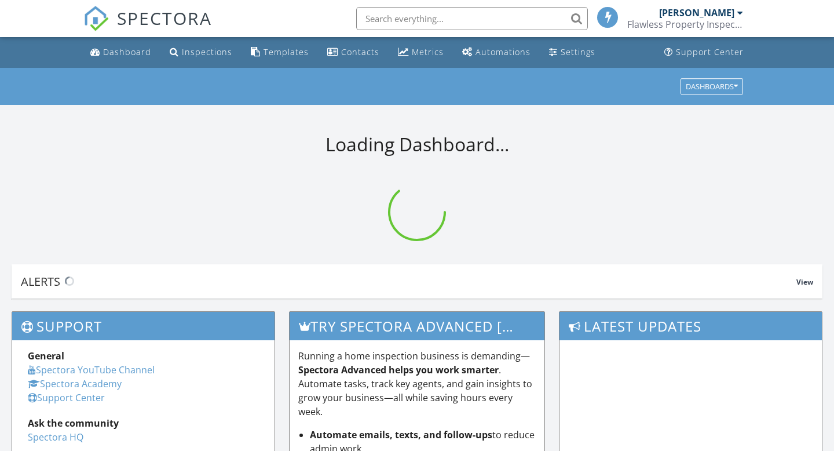 The image size is (834, 451). Describe the element at coordinates (91, 370) in the screenshot. I see `a: Spectora YouTube Channel` at that location.